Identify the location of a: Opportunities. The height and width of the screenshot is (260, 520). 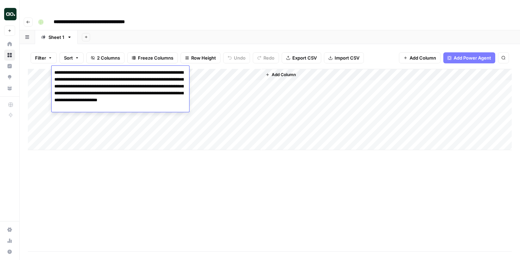
(10, 77).